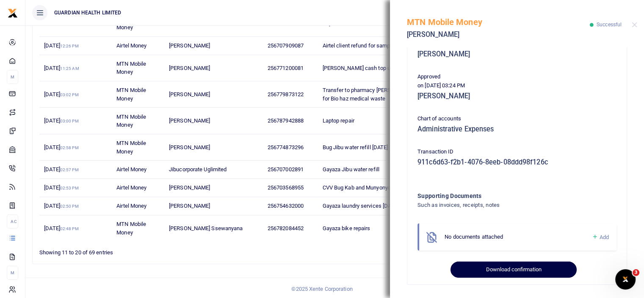 This screenshot has height=298, width=644. Describe the element at coordinates (609, 25) in the screenshot. I see `span: Successful` at that location.